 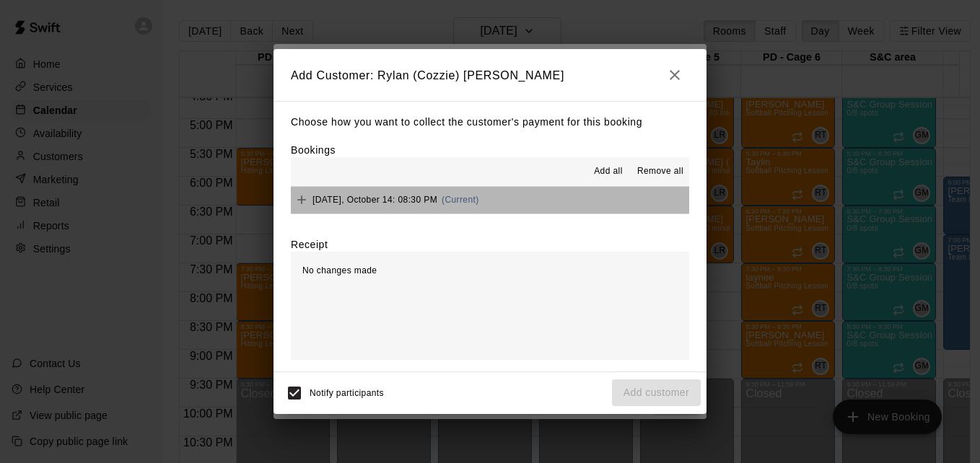 What do you see at coordinates (301, 200) in the screenshot?
I see `span: Add` at bounding box center [301, 200].